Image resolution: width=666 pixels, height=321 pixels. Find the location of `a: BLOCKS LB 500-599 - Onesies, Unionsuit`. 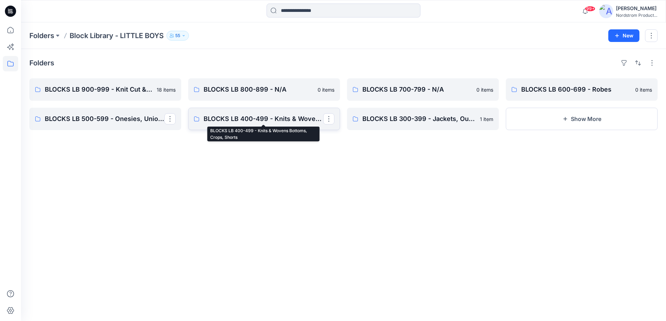

a: BLOCKS LB 500-599 - Onesies, Unionsuit is located at coordinates (105, 119).